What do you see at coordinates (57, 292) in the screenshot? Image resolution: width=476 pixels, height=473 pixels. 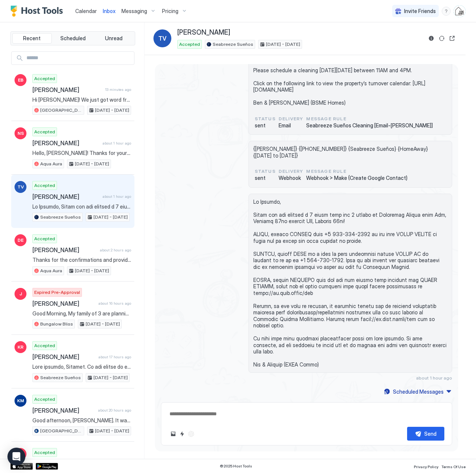 I see `span: Expired Pre-Approval` at bounding box center [57, 292].